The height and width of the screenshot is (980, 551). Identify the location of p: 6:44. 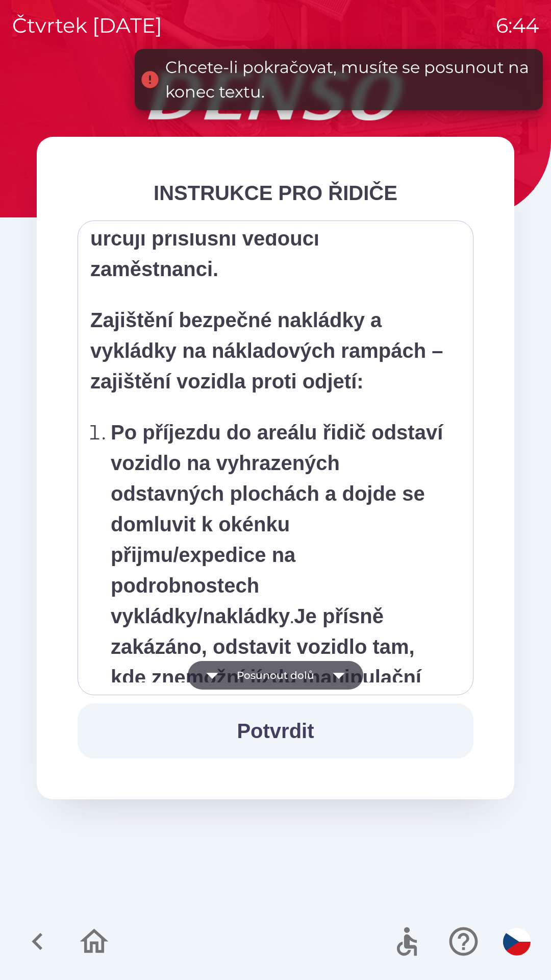
(518, 25).